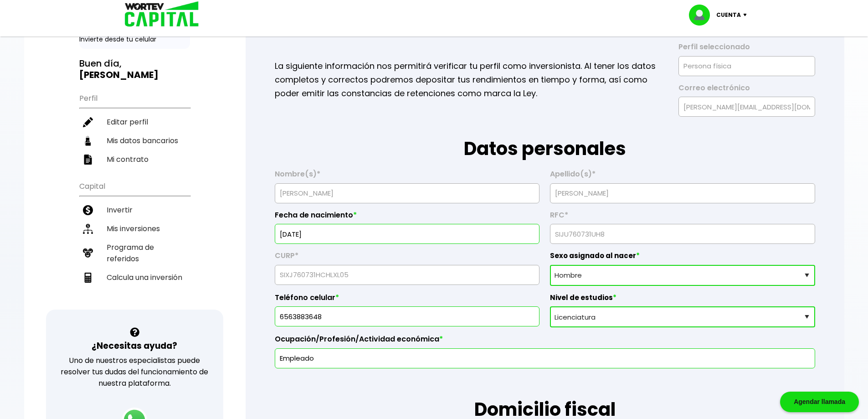  Describe the element at coordinates (407, 234) in the screenshot. I see `input: DD/MM/AAAA` at that location.